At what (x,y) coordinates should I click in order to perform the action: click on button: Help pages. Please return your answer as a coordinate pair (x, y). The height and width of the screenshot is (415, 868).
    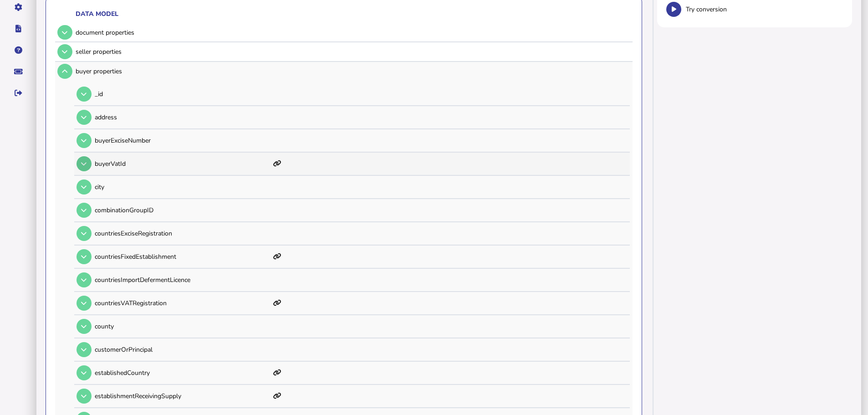
    Looking at the image, I should click on (18, 50).